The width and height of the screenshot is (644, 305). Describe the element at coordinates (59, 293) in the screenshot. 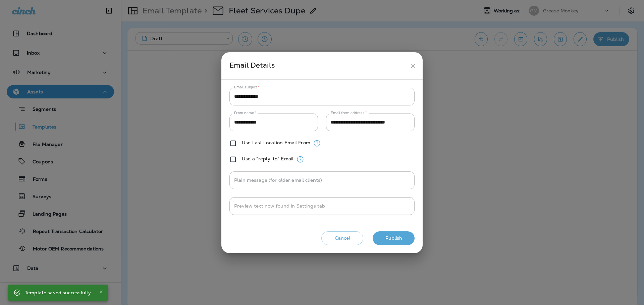

I see `div: Template saved successfully.` at that location.